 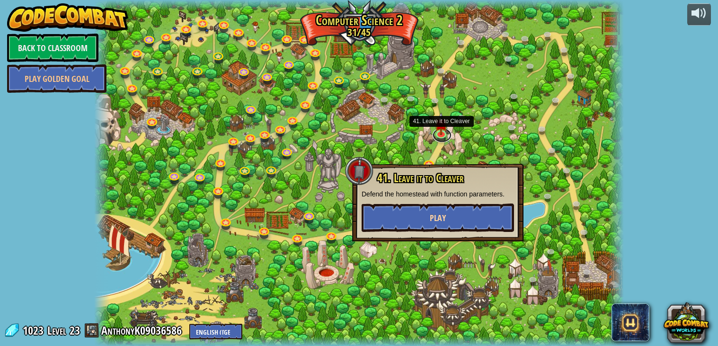 What do you see at coordinates (68, 18) in the screenshot?
I see `img: CodeCombat - Learn how to code by playing a game` at bounding box center [68, 18].